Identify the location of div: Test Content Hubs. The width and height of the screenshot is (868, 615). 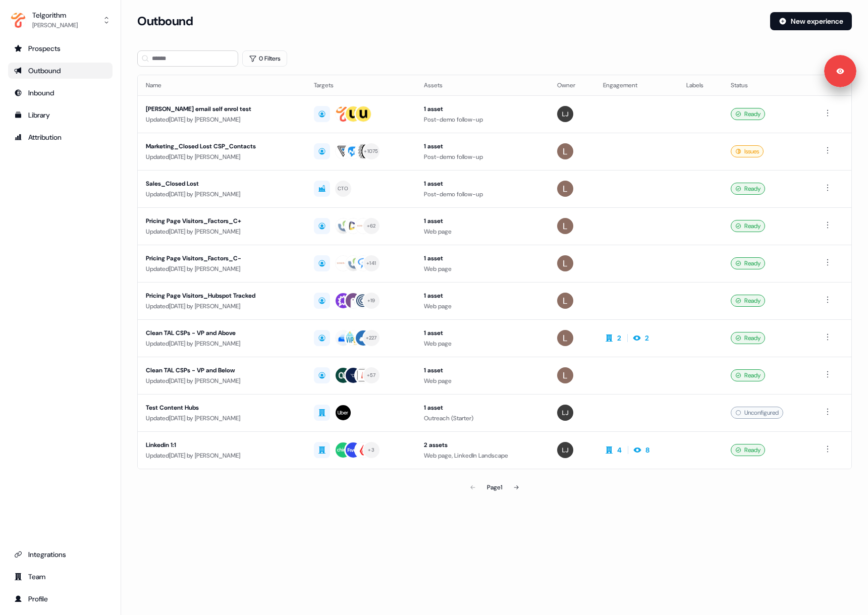
(221, 408).